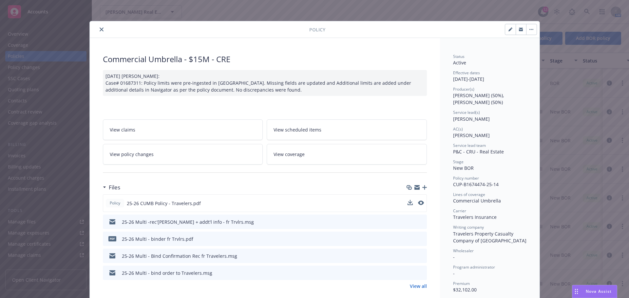 Image resolution: width=629 pixels, height=298 pixels. Describe the element at coordinates (102, 29) in the screenshot. I see `button: close` at that location.